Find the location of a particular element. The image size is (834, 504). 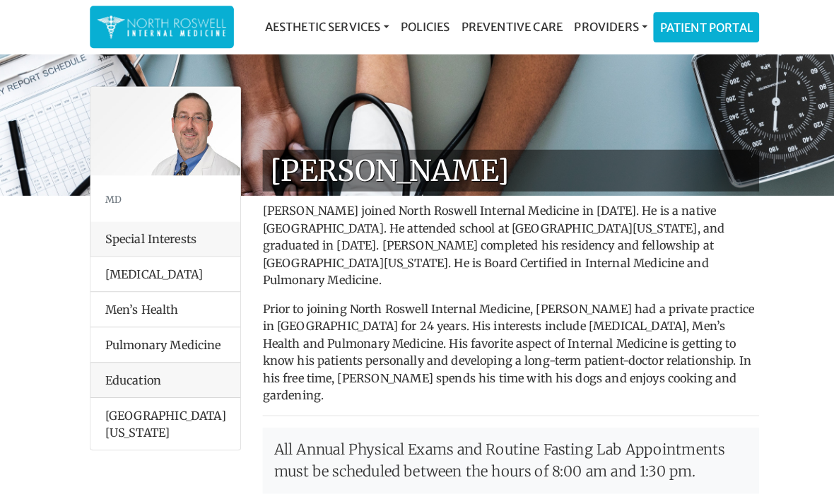

img: North Roswell Internal Medicine is located at coordinates (159, 26).